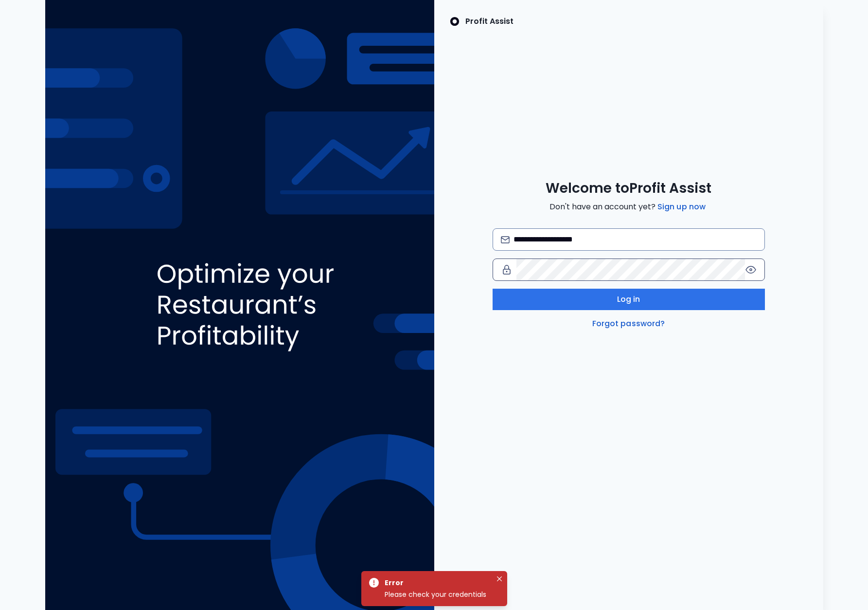  Describe the element at coordinates (628, 189) in the screenshot. I see `span: Welcome to Profit Assist` at that location.